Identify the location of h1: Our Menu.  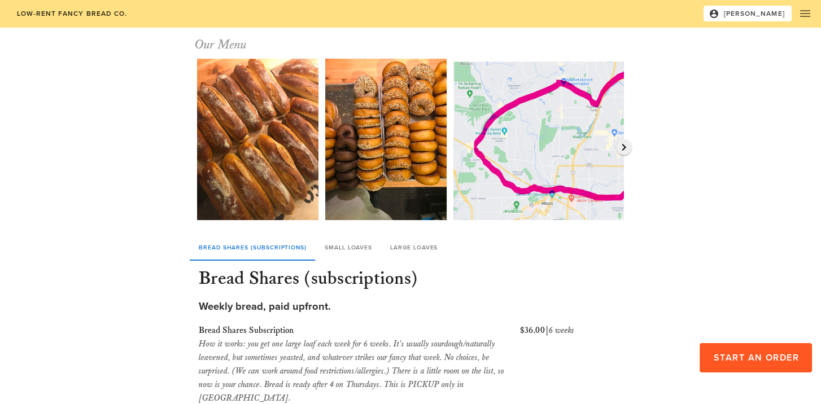
(410, 45).